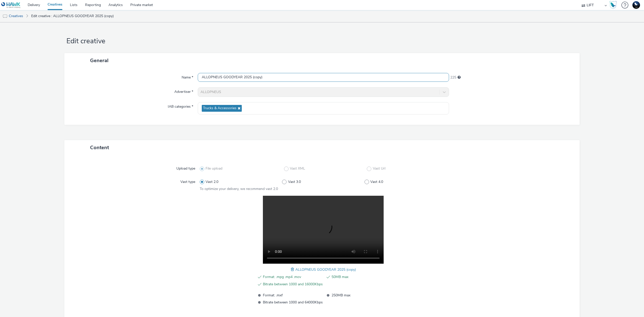  What do you see at coordinates (614, 5) in the screenshot?
I see `a: Hawk Academy` at bounding box center [614, 5].